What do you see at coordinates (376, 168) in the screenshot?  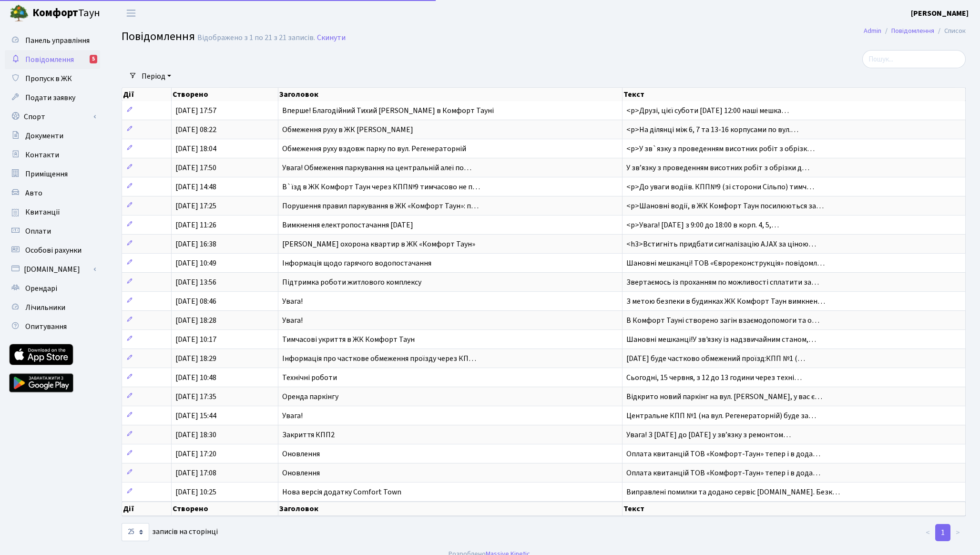 I see `span: Увага! Обмеження паркування на центральній алеї по…` at bounding box center [376, 168].